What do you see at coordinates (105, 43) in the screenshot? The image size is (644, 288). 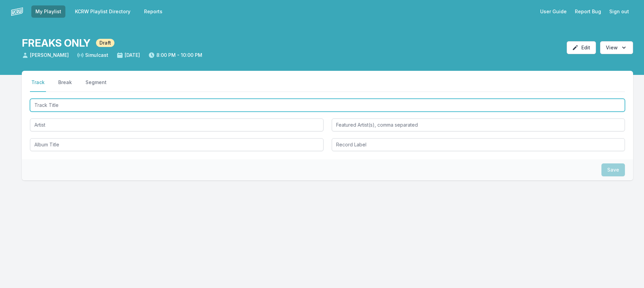 I see `span: Draft` at bounding box center [105, 43].